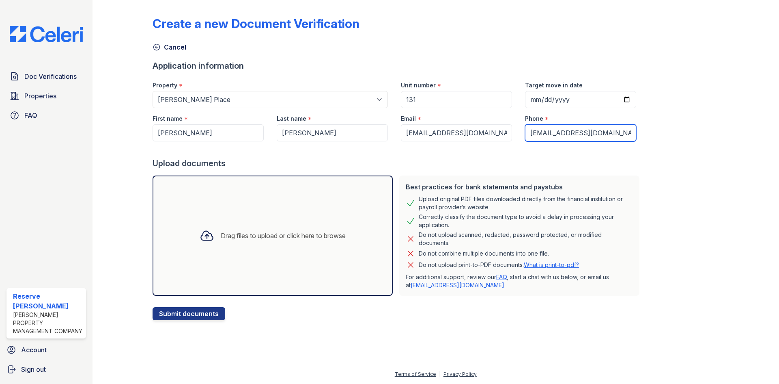  I want to click on label: Unit number, so click(418, 85).